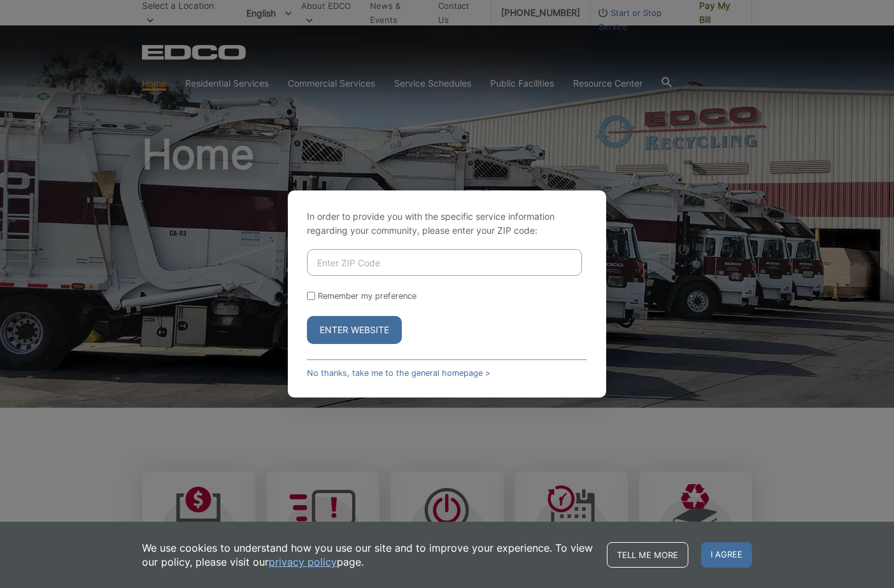 This screenshot has width=894, height=588. I want to click on p: In order to provide you with the specific service information regarding your community, please en..., so click(447, 224).